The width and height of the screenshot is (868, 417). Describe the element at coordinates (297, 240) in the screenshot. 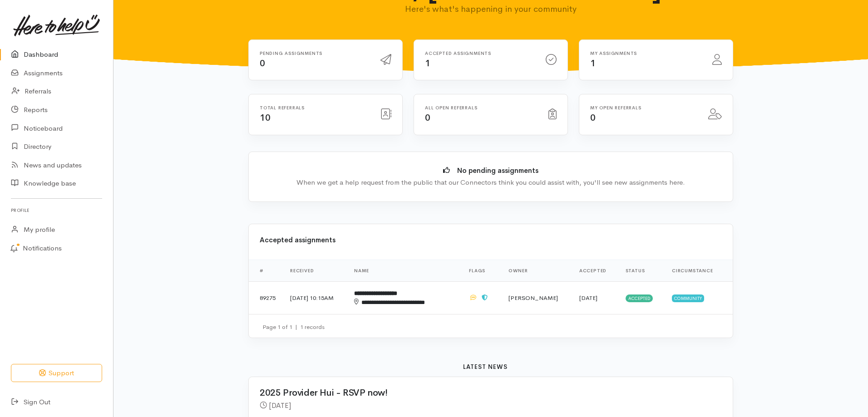

I see `b: Accepted assignments` at that location.